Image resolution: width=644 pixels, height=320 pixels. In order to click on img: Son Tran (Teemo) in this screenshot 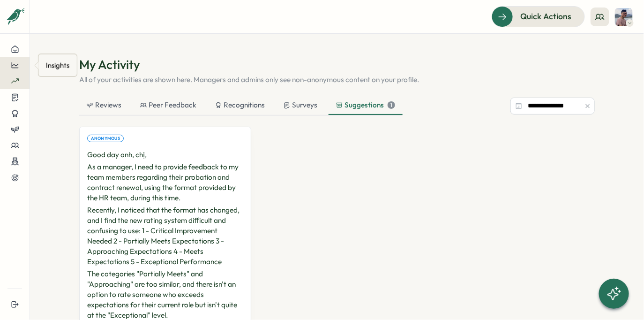, I will do `click(623, 17)`.